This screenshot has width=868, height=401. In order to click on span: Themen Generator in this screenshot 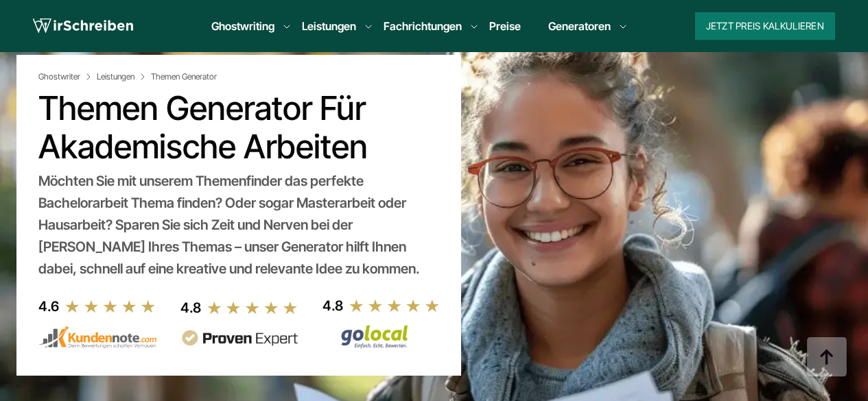, I will do `click(184, 77)`.